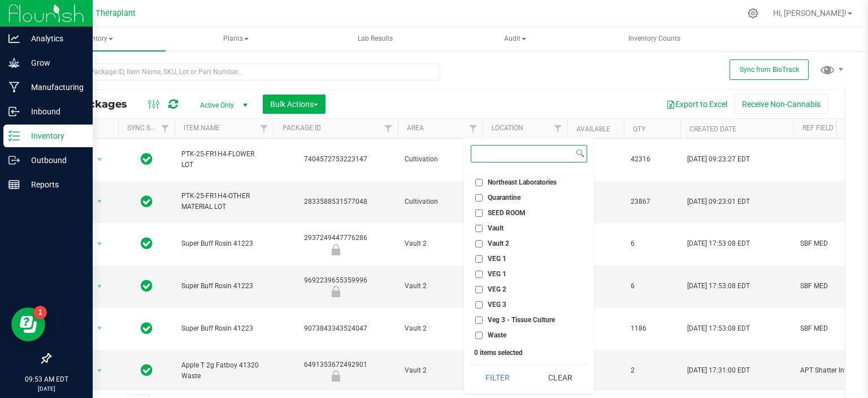 This screenshot has height=398, width=868. I want to click on span: Plants, so click(236, 39).